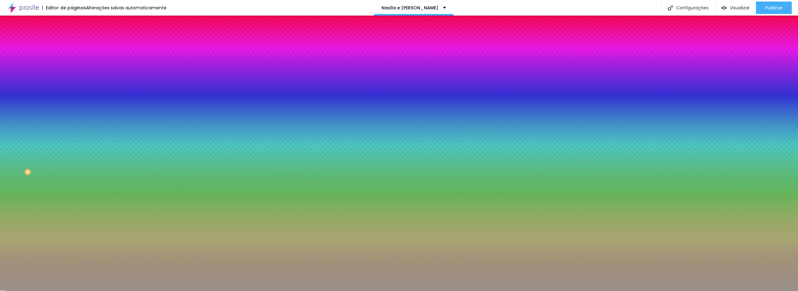 The image size is (798, 291). I want to click on button: Visualizar, so click(735, 8).